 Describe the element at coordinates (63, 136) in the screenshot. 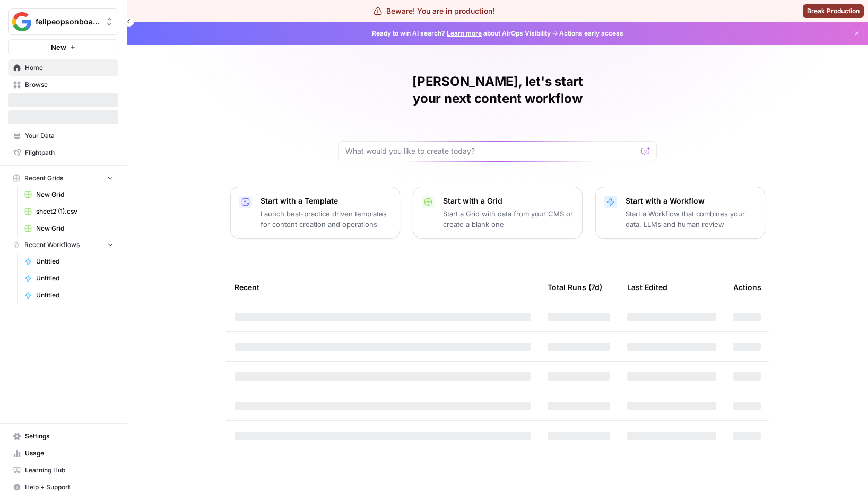

I see `a: Your Data` at that location.